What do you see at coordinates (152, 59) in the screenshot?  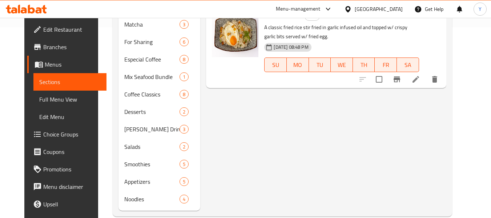 I see `div: Especial Coffee` at bounding box center [152, 59].